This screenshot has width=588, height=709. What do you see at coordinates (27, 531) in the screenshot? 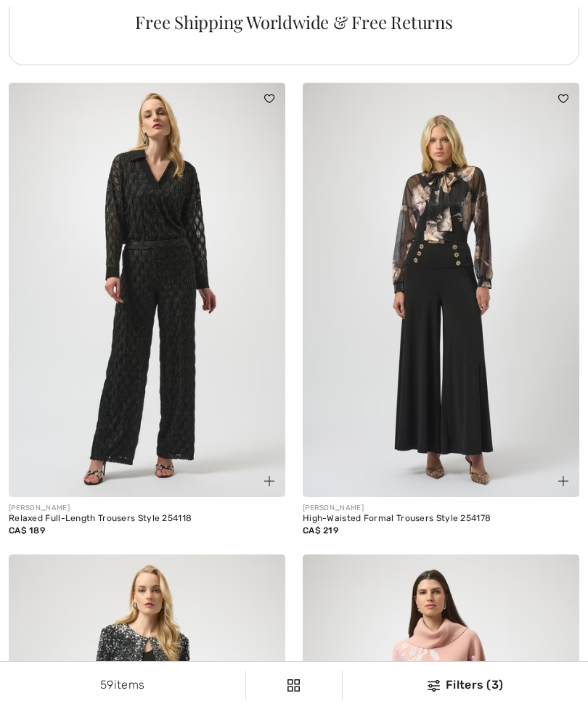
I see `span: CA$ 189` at bounding box center [27, 531].